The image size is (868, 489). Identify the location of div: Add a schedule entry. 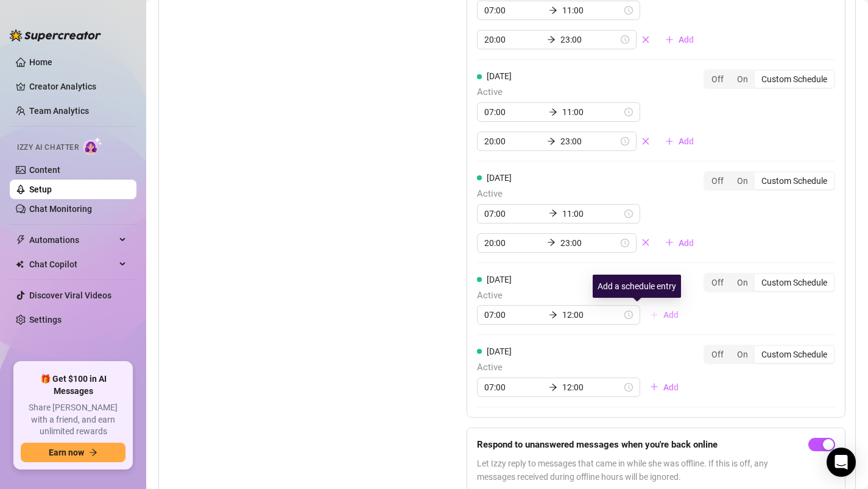
(637, 286).